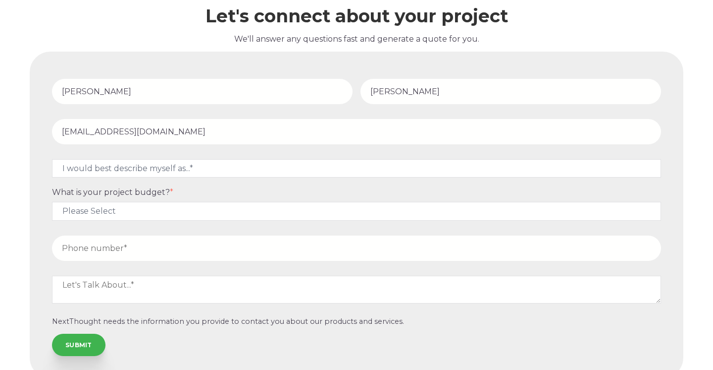 The image size is (713, 370). Describe the element at coordinates (111, 192) in the screenshot. I see `span: What is your project budget?` at that location.